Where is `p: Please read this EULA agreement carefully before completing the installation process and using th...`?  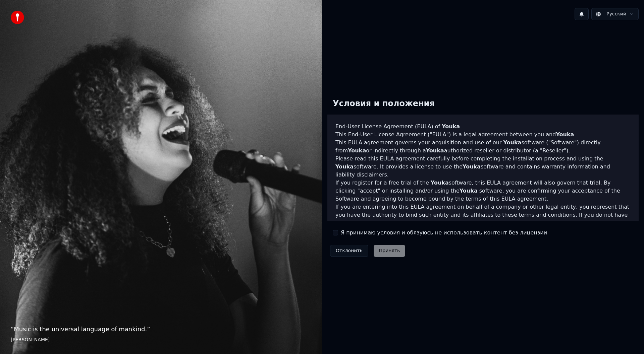
p: Please read this EULA agreement carefully before completing the installation process and using th... is located at coordinates (483, 167).